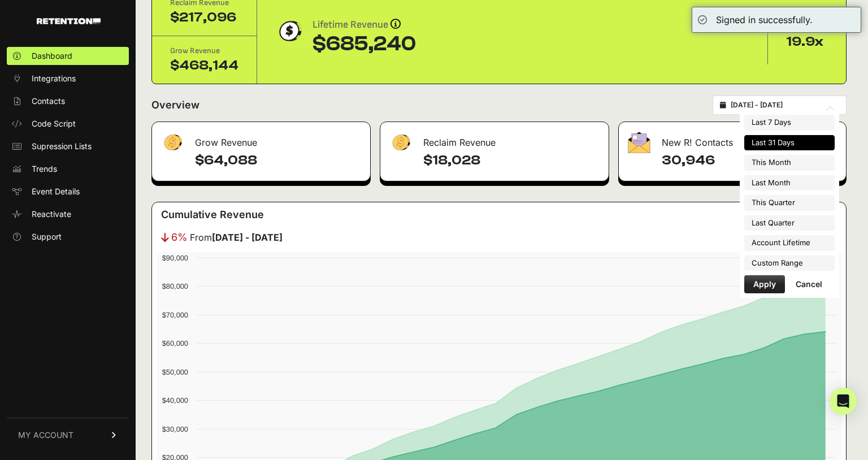 The width and height of the screenshot is (868, 460). Describe the element at coordinates (55, 192) in the screenshot. I see `span: Event Details` at that location.